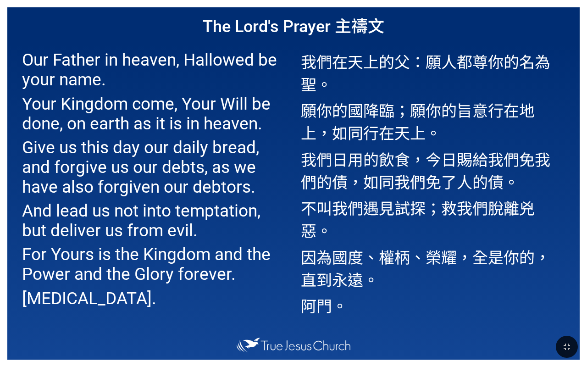 The width and height of the screenshot is (587, 367). What do you see at coordinates (154, 221) in the screenshot?
I see `p: And lead us not into temptation, but deliver us from evil.` at bounding box center [154, 221].